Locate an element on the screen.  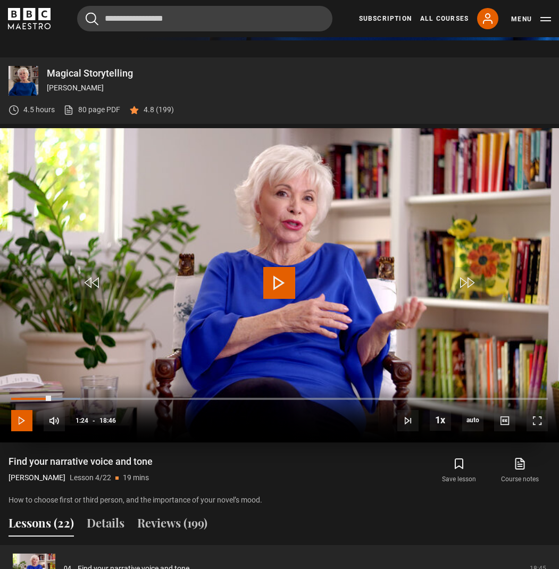
p: How to choose first or third person, and the importance of your novel’s mood. is located at coordinates (279, 500).